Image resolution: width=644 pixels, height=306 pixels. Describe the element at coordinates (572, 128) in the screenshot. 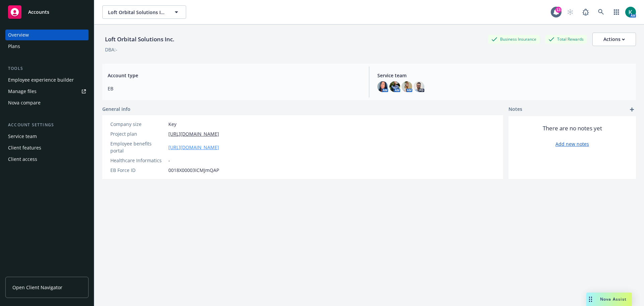

I see `span: There are no notes yet` at that location.